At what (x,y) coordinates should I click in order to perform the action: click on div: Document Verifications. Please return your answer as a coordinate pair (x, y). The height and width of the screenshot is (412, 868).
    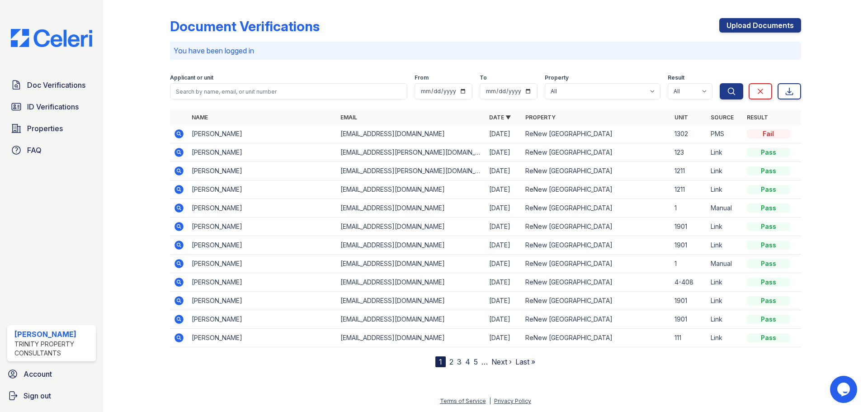
    Looking at the image, I should click on (244, 26).